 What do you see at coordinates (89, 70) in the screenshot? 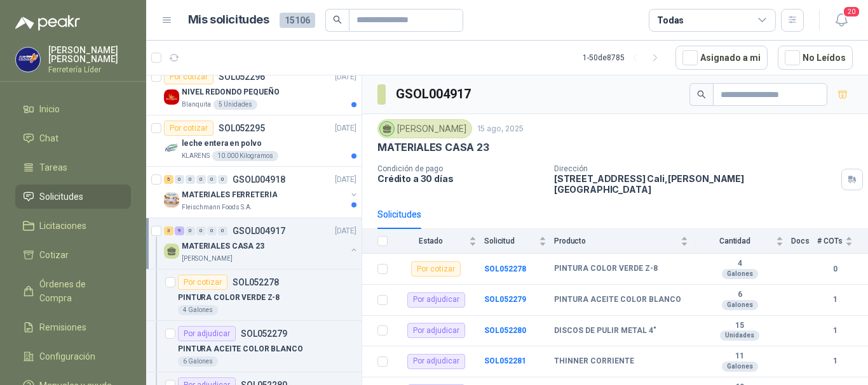
I see `p: Ferretería Líder` at bounding box center [89, 70].